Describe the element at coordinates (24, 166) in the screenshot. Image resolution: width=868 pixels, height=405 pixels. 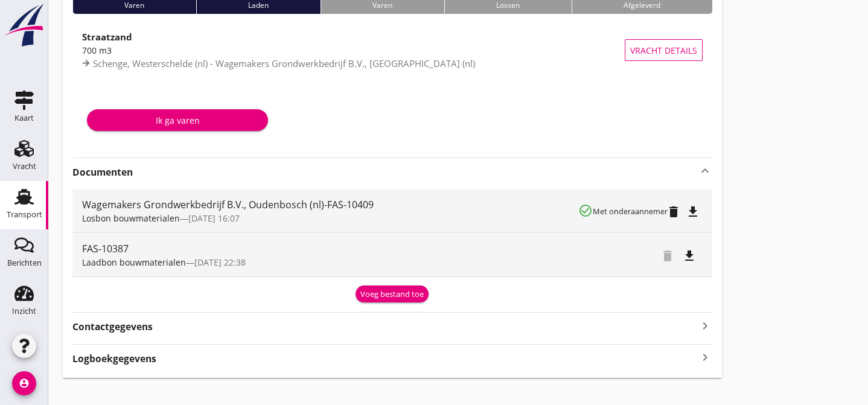
I see `div: Vracht` at that location.